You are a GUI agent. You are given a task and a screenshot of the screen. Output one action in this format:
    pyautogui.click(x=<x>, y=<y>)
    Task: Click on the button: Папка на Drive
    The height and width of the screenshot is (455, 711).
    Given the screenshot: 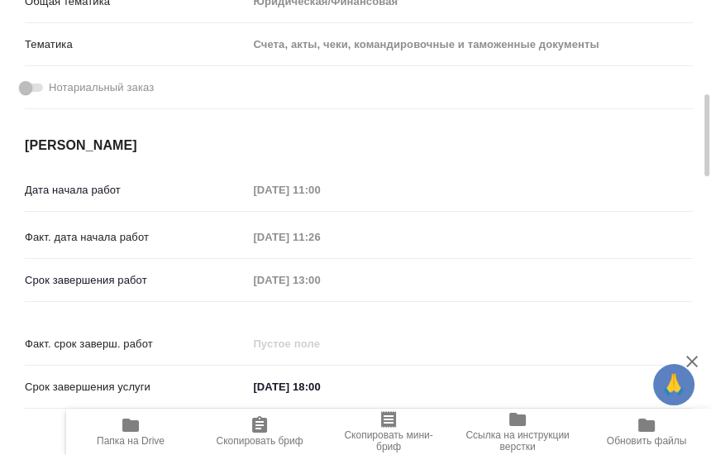 What is the action you would take?
    pyautogui.click(x=131, y=432)
    